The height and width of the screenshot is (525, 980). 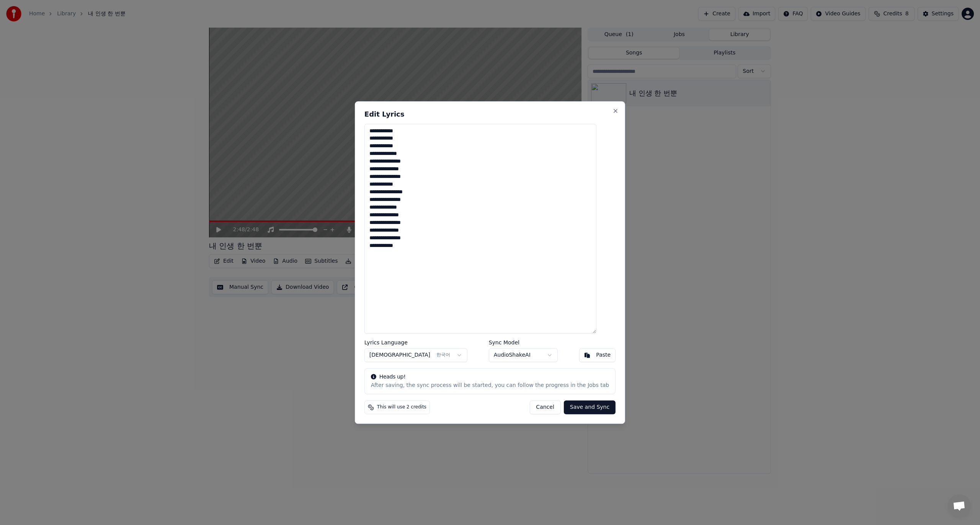 What do you see at coordinates (490, 114) in the screenshot?
I see `h2: Edit Lyrics` at bounding box center [490, 114].